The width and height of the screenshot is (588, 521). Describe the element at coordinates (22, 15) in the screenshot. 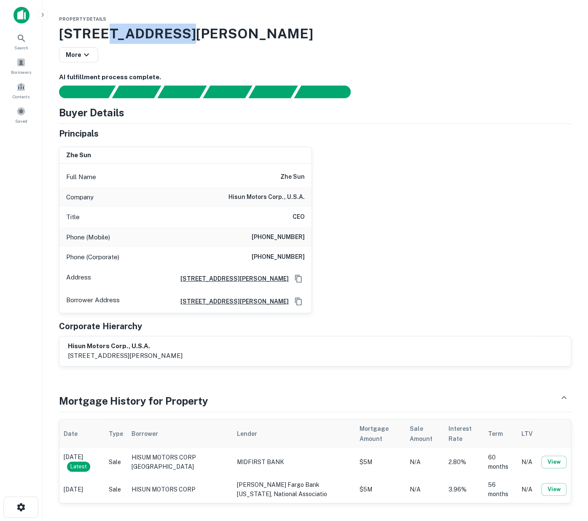

I see `img: capitalize-icon.png` at that location.